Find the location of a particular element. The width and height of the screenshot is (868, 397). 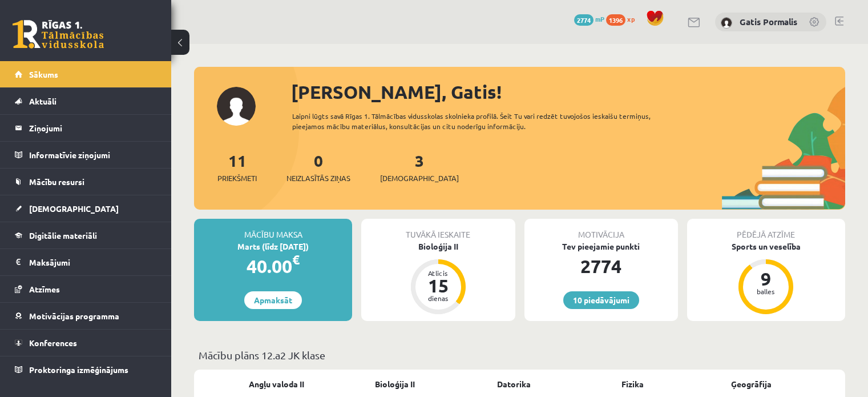

a: Mācību resursi is located at coordinates (86, 182).